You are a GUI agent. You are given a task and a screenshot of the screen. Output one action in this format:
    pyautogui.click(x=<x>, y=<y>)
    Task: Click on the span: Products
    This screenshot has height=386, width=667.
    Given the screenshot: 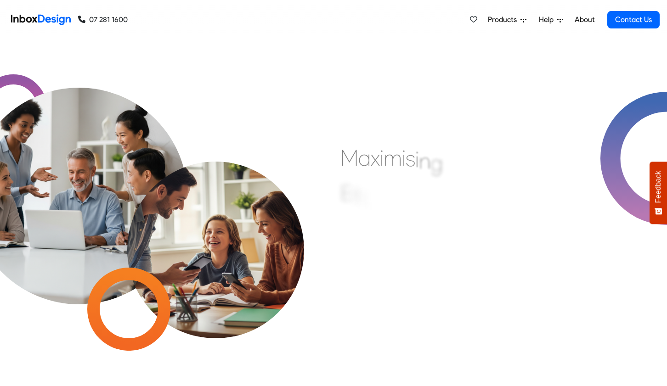 What is the action you would take?
    pyautogui.click(x=504, y=20)
    